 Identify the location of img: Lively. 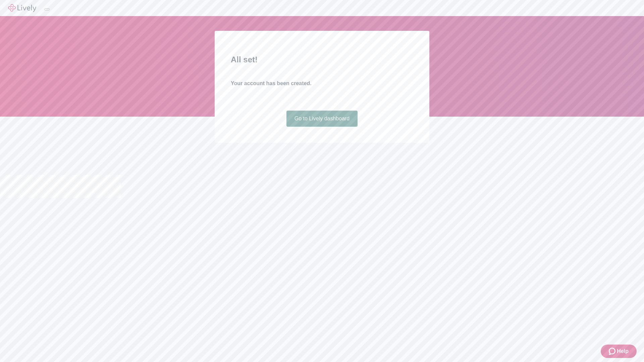
(22, 8).